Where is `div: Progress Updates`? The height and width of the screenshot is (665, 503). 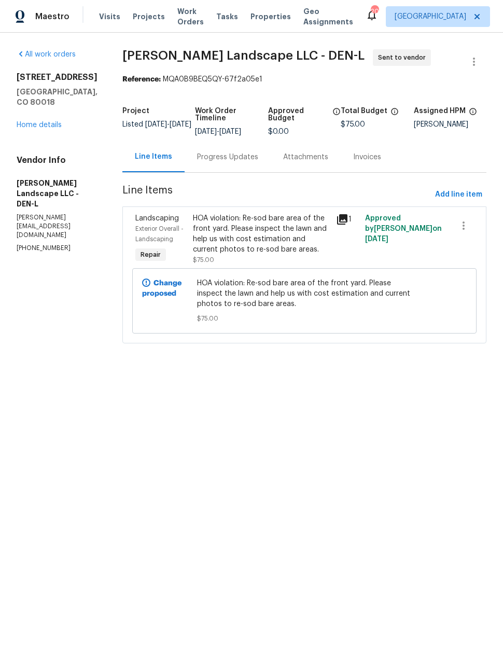
div: Progress Updates is located at coordinates (228, 157).